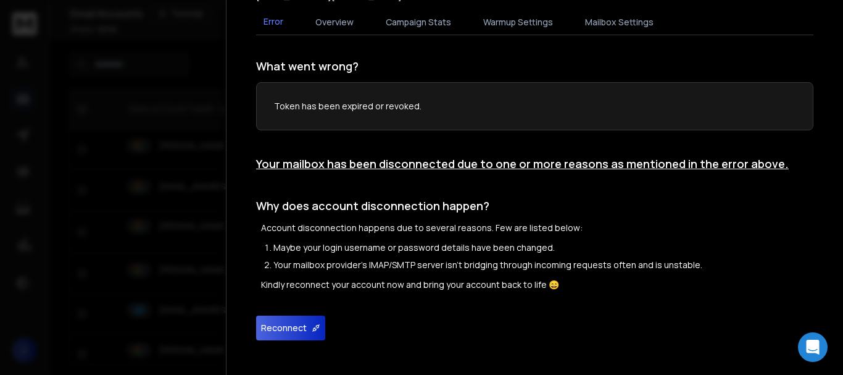 This screenshot has height=375, width=843. What do you see at coordinates (534, 106) in the screenshot?
I see `p: Token has been expired or revoked.` at bounding box center [534, 106].